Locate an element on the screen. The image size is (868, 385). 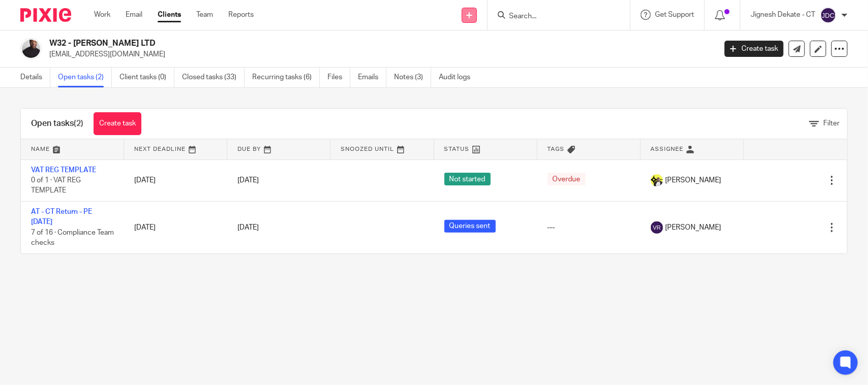
span: 0 of 1 · VAT REG TEMPLATE is located at coordinates (56, 185).